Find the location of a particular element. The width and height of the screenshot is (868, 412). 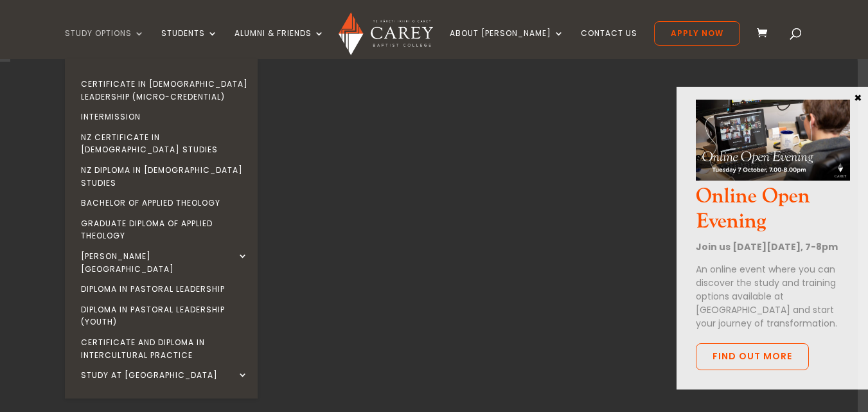

a: Students is located at coordinates (190, 44).